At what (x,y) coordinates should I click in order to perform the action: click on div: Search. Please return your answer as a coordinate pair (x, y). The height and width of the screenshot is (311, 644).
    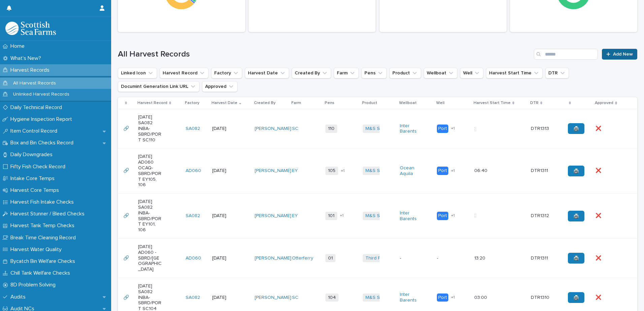
    Looking at the image, I should click on (566, 54).